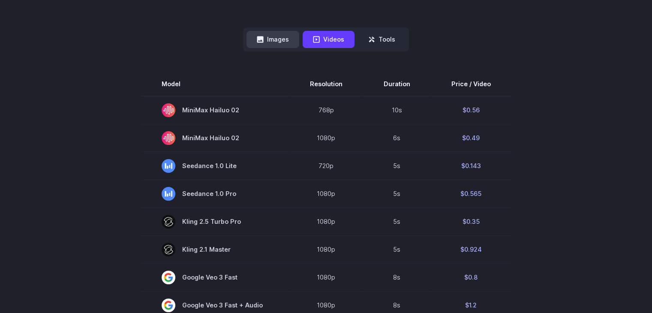  Describe the element at coordinates (471, 221) in the screenshot. I see `td: $0.35` at that location.